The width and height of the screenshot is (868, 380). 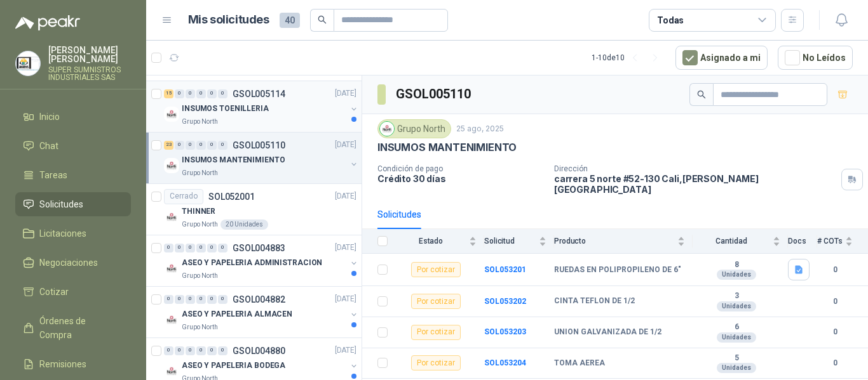 I want to click on span: Remisiones, so click(x=63, y=364).